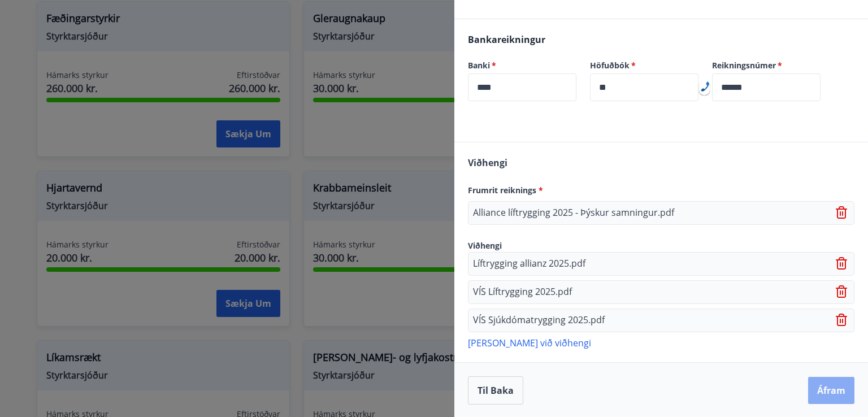 Image resolution: width=868 pixels, height=417 pixels. What do you see at coordinates (644, 65) in the screenshot?
I see `label: Höfuðbók` at bounding box center [644, 65].